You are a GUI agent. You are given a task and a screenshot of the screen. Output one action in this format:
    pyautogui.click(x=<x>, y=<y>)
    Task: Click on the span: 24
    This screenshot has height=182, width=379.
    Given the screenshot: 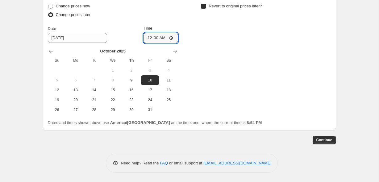 What is the action you would take?
    pyautogui.click(x=150, y=100)
    